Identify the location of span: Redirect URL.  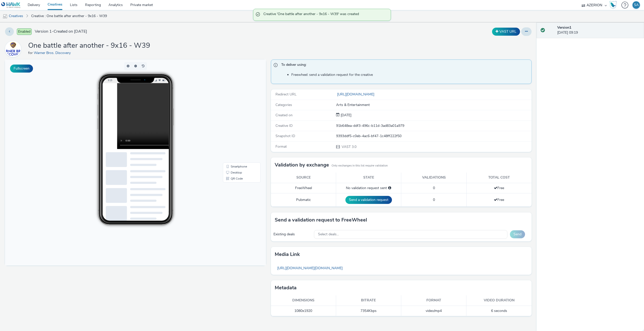
(286, 94).